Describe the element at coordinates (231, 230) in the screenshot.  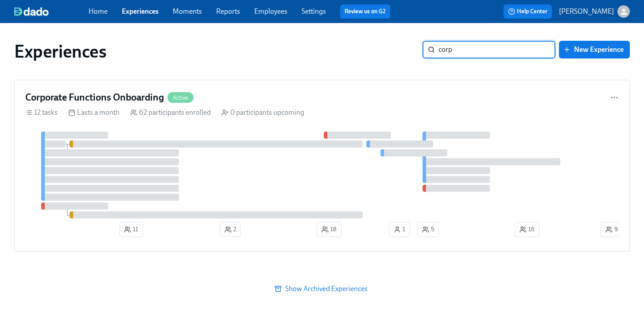
I see `span: 2` at that location.